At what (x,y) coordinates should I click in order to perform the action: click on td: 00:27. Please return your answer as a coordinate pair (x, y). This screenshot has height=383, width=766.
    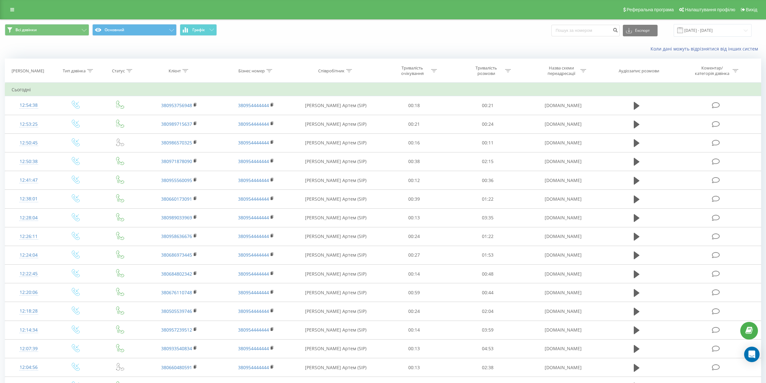
    Looking at the image, I should click on (414, 255).